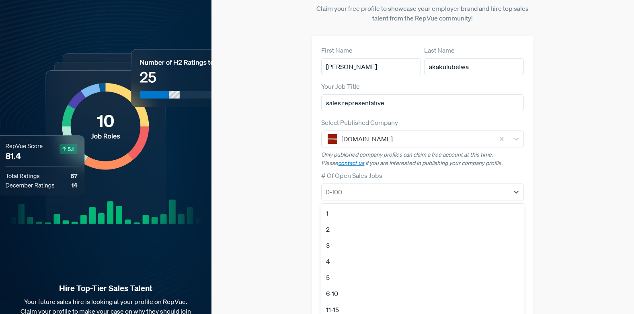 This screenshot has width=634, height=314. Describe the element at coordinates (340, 86) in the screenshot. I see `label: Your Job Title` at that location.